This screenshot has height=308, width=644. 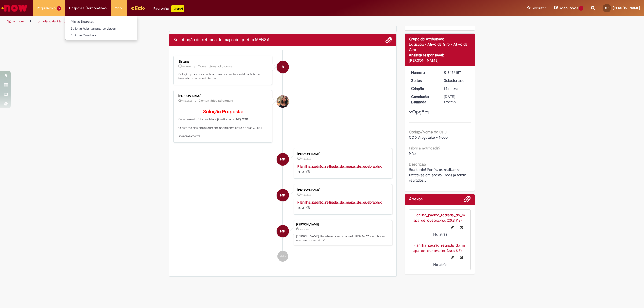 What do you see at coordinates (568, 8) in the screenshot?
I see `span: Rascunhos` at bounding box center [568, 8].